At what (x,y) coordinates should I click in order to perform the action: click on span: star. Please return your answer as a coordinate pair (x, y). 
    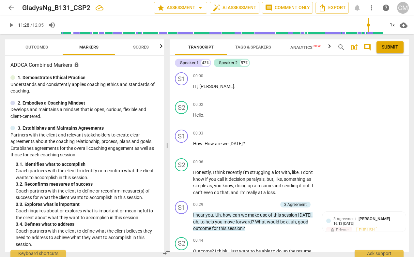
    Looking at the image, I should click on (161, 8).